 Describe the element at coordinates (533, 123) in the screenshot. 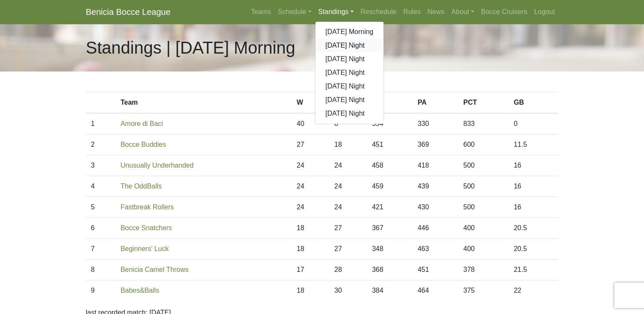

I see `td: 0` at that location.